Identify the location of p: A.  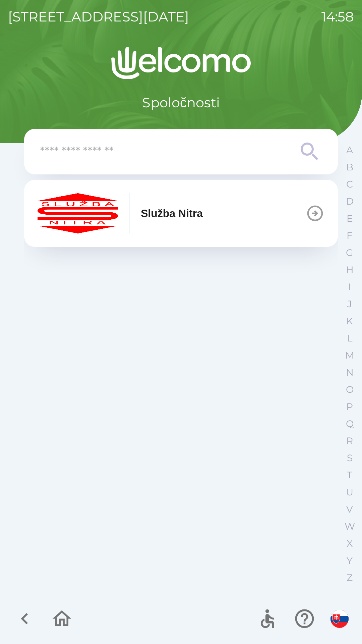
(349, 150).